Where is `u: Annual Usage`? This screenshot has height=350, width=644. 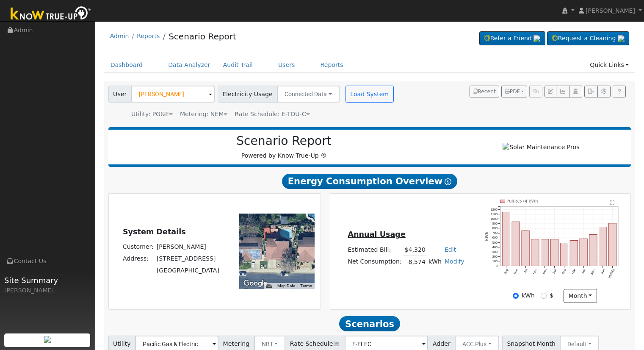
u: Annual Usage is located at coordinates (376, 234).